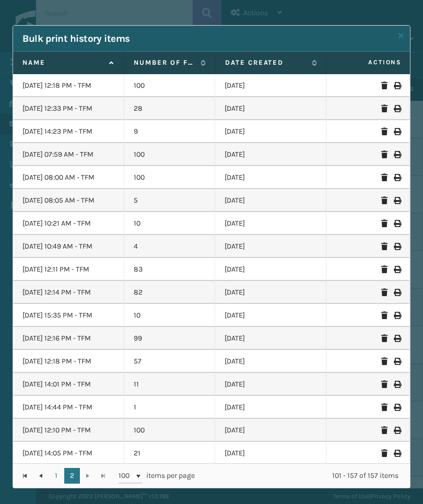 This screenshot has width=423, height=504. I want to click on td: 5, so click(170, 201).